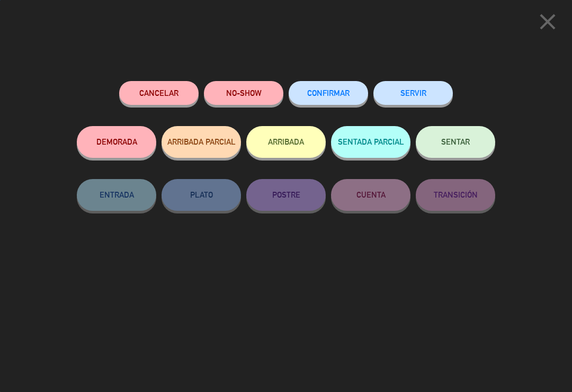 This screenshot has width=572, height=392. Describe the element at coordinates (548, 22) in the screenshot. I see `i: close` at that location.